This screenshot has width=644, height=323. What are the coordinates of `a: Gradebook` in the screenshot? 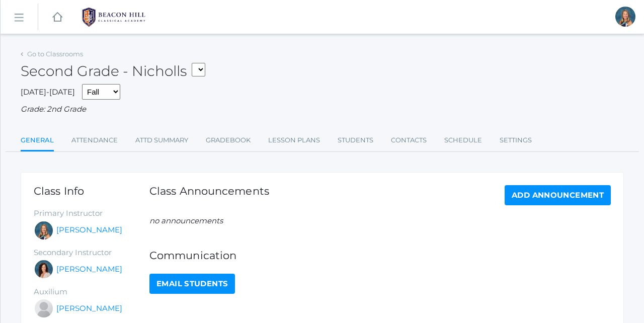 It's located at (228, 140).